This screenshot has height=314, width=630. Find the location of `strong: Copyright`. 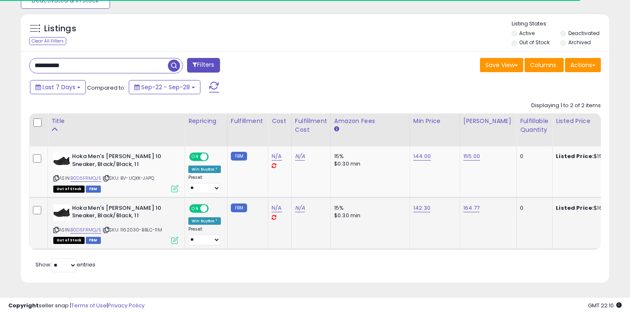

strong: Copyright is located at coordinates (23, 305).